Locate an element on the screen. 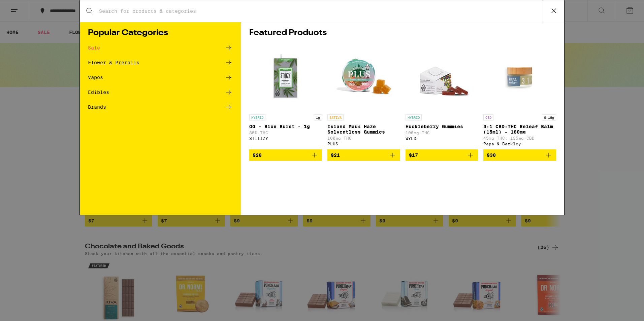  div: STIIIZY is located at coordinates (285, 138).